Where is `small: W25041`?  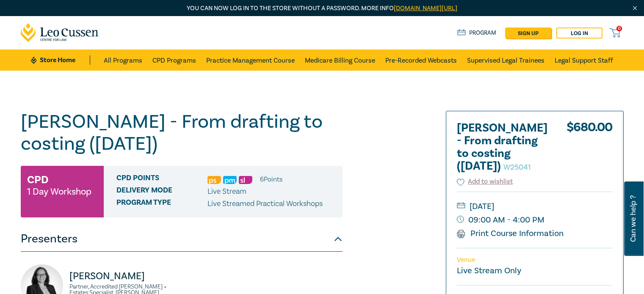 small: W25041 is located at coordinates (517, 167).